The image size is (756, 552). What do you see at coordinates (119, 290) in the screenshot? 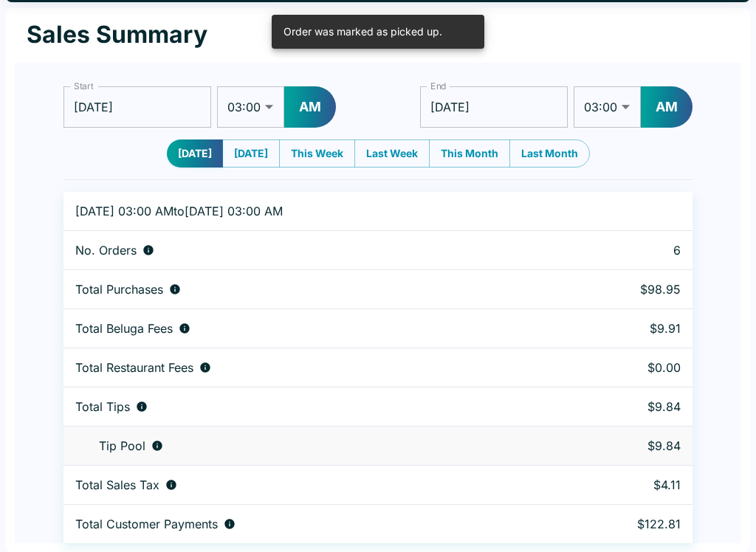
I see `p: Total Purchases` at bounding box center [119, 290].